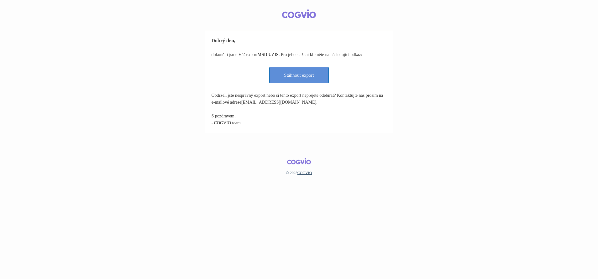 The width and height of the screenshot is (598, 279). I want to click on a: COGVIO, so click(305, 173).